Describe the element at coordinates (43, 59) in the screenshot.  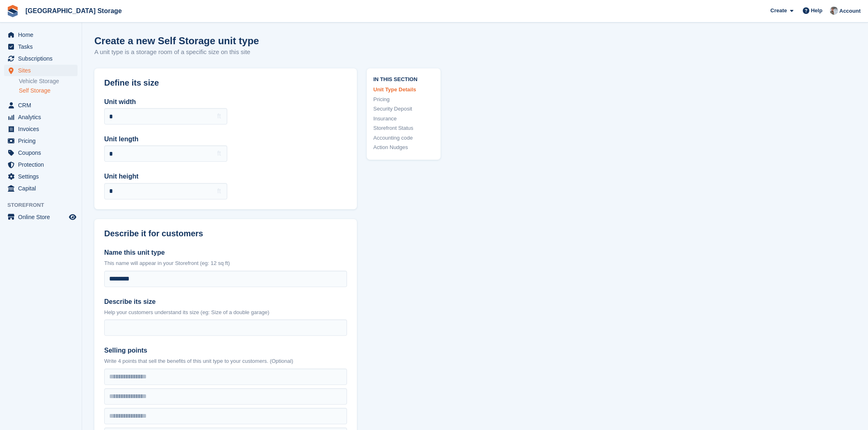
I see `span: Subscriptions` at that location.